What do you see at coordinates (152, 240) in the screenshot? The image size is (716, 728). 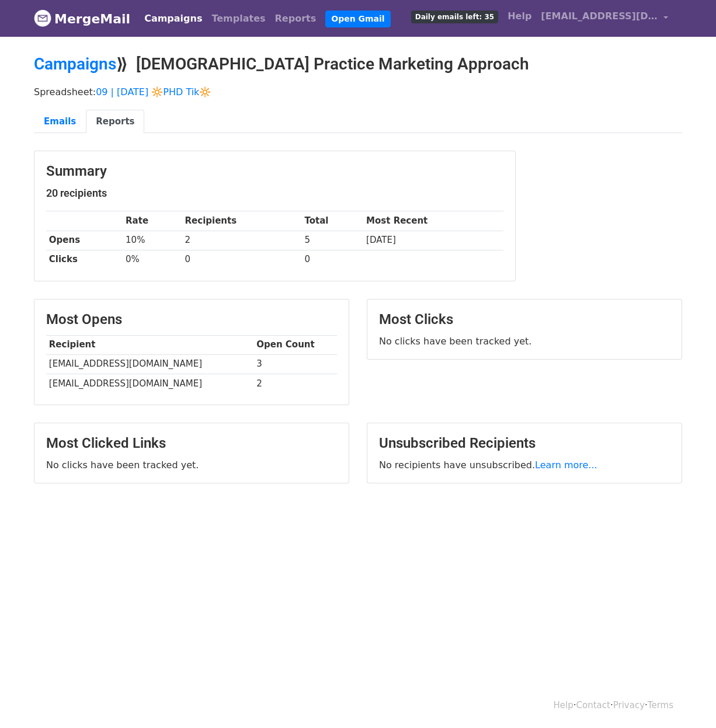 I see `td: 10%` at bounding box center [152, 240].